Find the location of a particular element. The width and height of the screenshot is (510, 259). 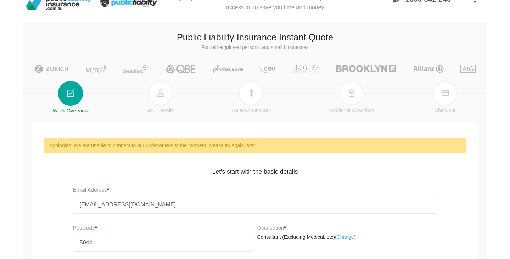

p: For self employed persons and small businesses is located at coordinates (255, 48).